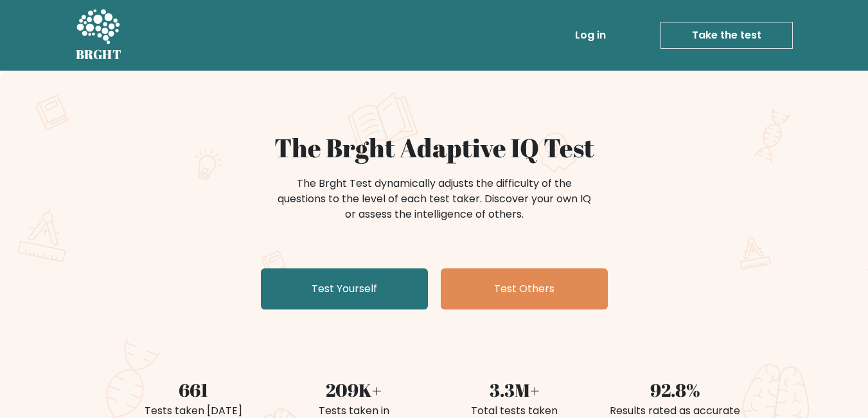 The height and width of the screenshot is (418, 868). What do you see at coordinates (675, 390) in the screenshot?
I see `div: 92.8%` at bounding box center [675, 390].